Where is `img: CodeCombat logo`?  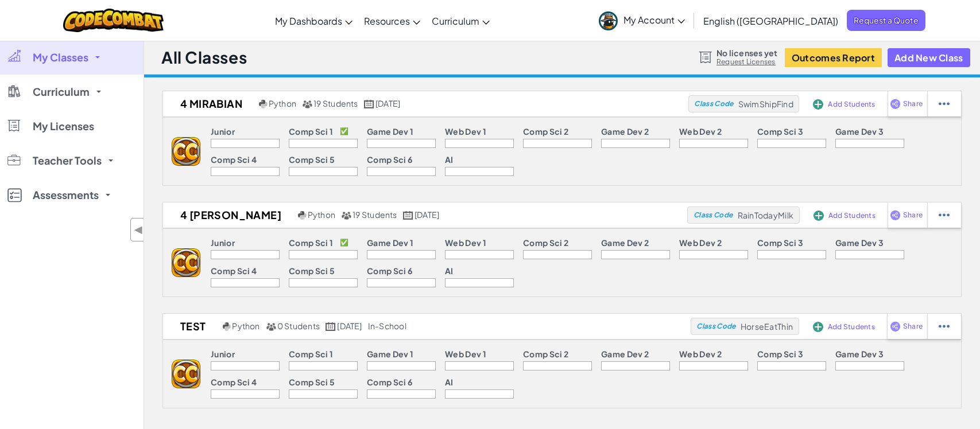 img: CodeCombat logo is located at coordinates (113, 20).